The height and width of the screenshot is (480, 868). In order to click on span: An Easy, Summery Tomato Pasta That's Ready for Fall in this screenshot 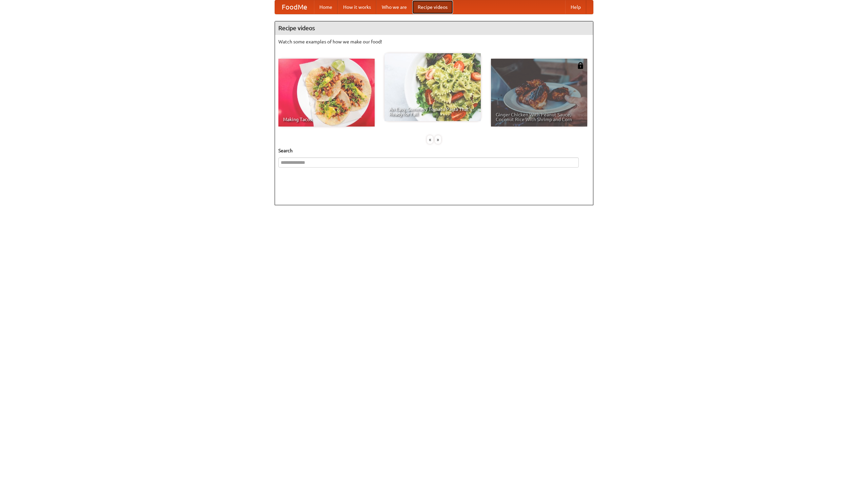, I will do `click(433, 112)`.